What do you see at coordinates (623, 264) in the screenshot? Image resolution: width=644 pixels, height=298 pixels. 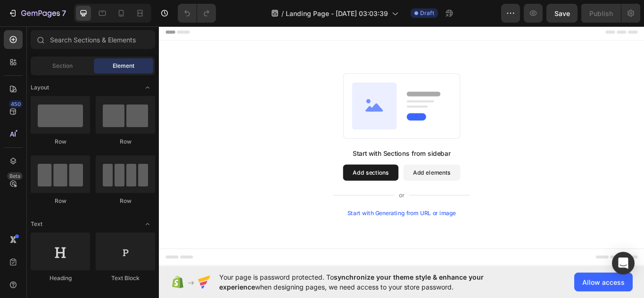 I see `div: Open Intercom Messenger` at bounding box center [623, 264].